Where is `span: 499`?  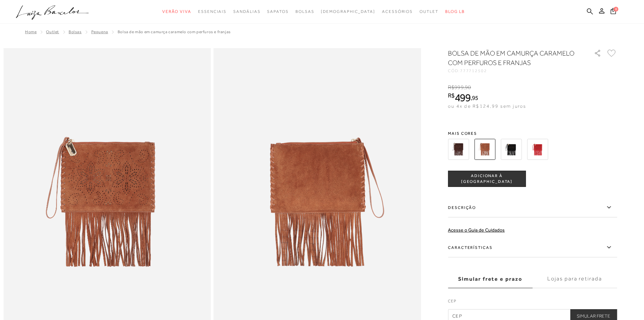
span: 499 is located at coordinates (463, 98).